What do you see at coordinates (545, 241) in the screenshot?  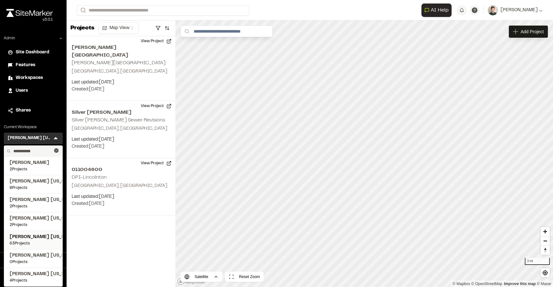 I see `button: Zoom out` at bounding box center [545, 241].